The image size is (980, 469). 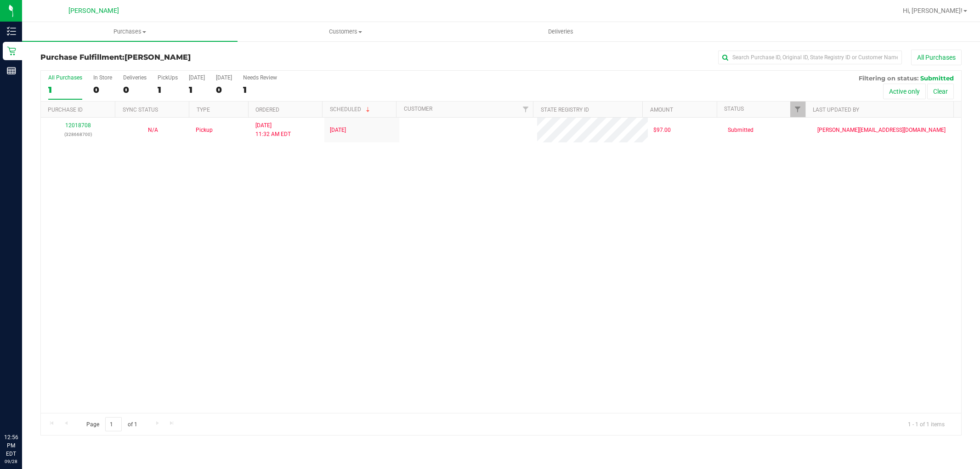 What do you see at coordinates (810, 57) in the screenshot?
I see `input: Search Purchase ID, Original ID, State Registry ID or Customer Name...` at bounding box center [810, 57].